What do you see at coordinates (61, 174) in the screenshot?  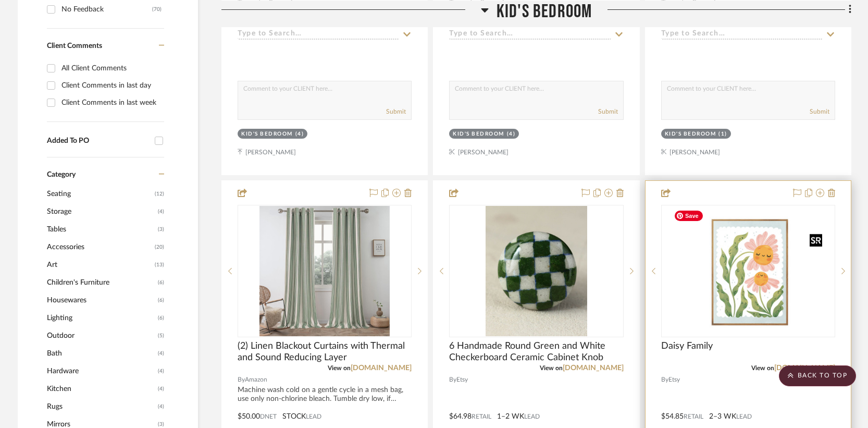 I see `span: Category` at bounding box center [61, 174].